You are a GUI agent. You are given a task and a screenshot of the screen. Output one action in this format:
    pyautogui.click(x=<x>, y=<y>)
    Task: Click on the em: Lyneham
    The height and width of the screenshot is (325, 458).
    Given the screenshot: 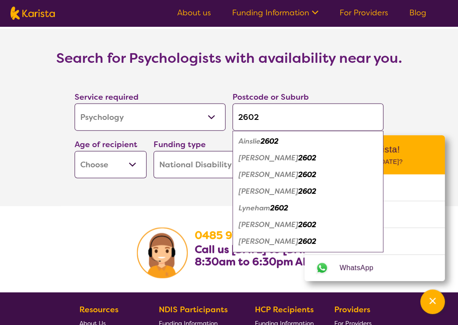 What is the action you would take?
    pyautogui.click(x=255, y=208)
    